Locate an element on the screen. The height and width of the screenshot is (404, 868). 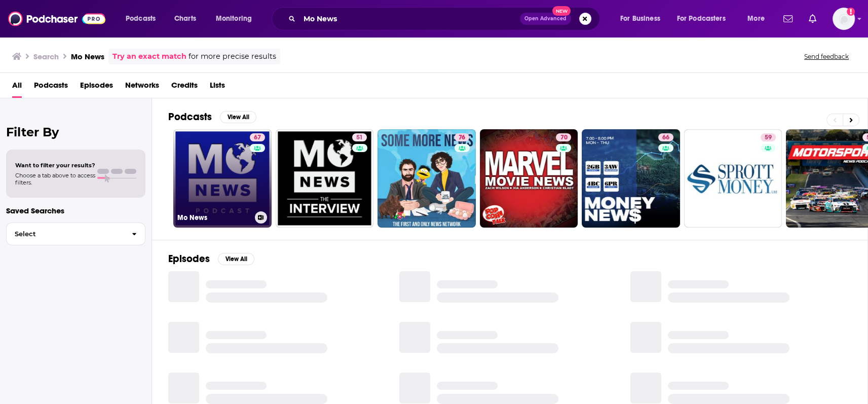
span: for more precise results is located at coordinates (232, 56).